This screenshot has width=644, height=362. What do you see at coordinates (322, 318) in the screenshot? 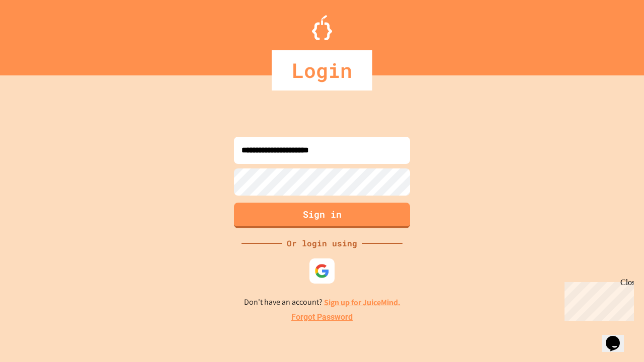
I see `a: Forgot Password` at bounding box center [322, 318].